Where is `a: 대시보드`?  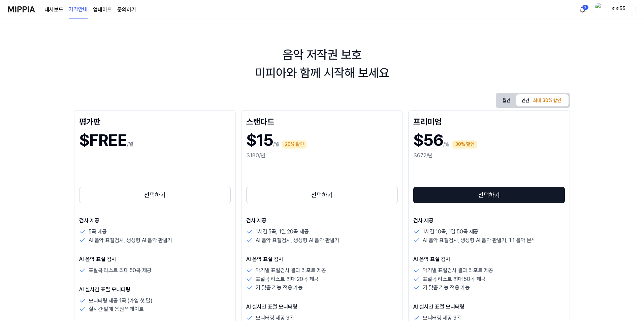
a: 대시보드 is located at coordinates (54, 10).